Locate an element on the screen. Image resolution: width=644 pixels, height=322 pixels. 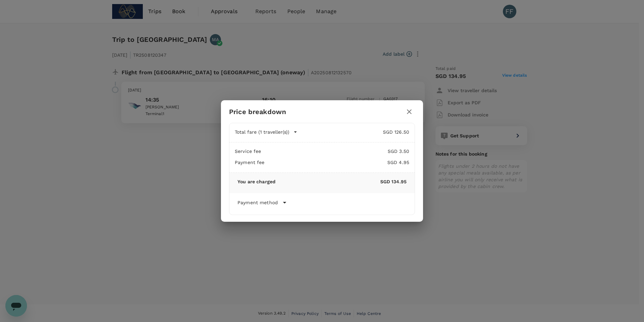
p: SGD 134.95 is located at coordinates (341, 181).